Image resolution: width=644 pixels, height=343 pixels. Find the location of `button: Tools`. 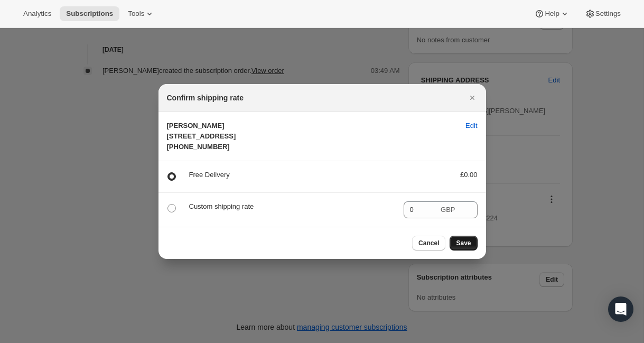

button: Tools is located at coordinates (141, 14).